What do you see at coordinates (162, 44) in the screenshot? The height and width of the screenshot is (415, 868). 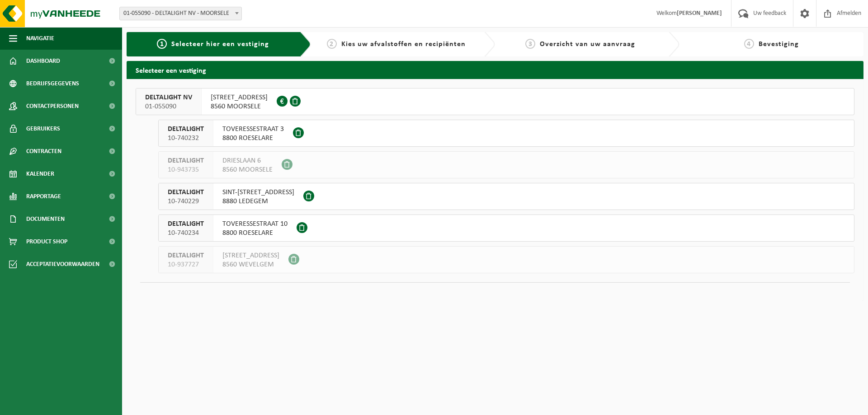 I see `span: 1` at bounding box center [162, 44].